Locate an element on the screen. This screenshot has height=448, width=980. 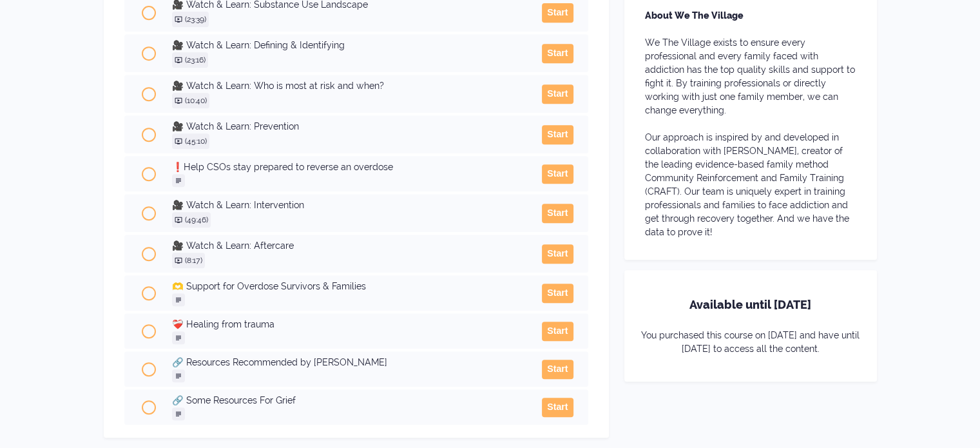
h3: ❤️‍🩹 Healing from trauma is located at coordinates (349, 324).